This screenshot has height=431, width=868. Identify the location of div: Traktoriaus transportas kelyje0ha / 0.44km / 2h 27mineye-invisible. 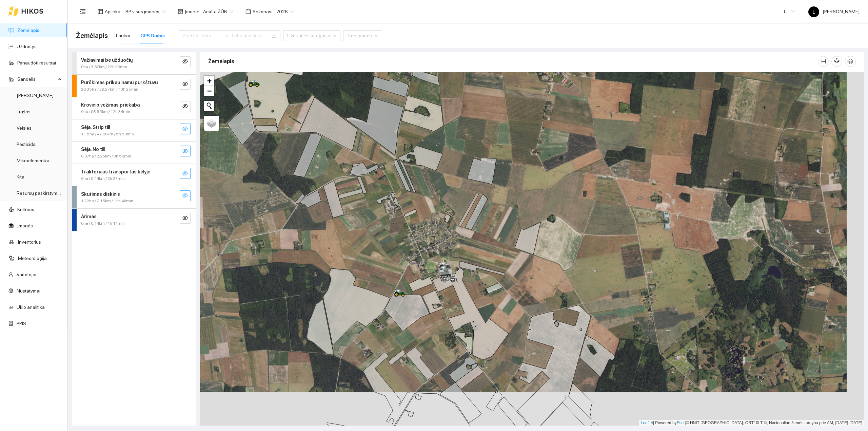
(134, 175).